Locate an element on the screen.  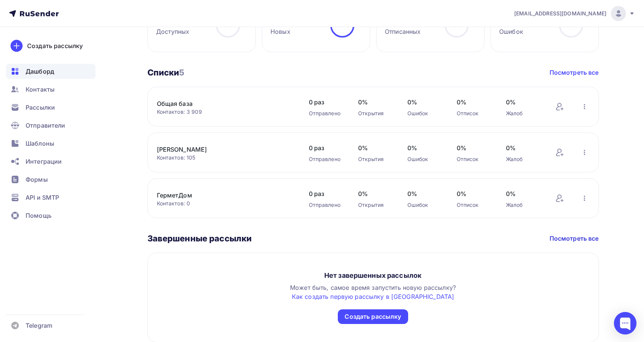
div: Новых is located at coordinates (280, 32).